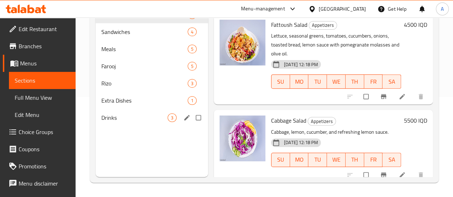 This screenshot has width=453, height=197. I want to click on div: Meals5, so click(152, 49).